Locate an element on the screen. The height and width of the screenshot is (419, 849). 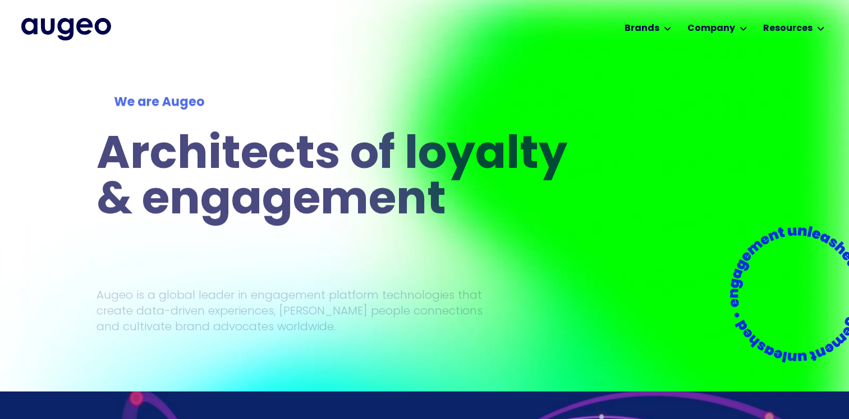
div: We are Augeo is located at coordinates (339, 103).